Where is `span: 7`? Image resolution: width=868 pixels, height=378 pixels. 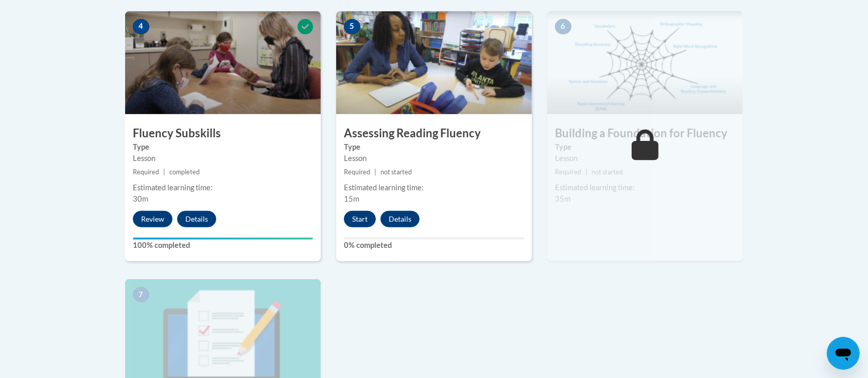
span: 7 is located at coordinates (141, 295).